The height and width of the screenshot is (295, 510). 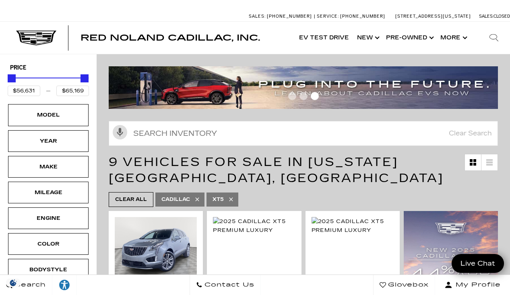 What do you see at coordinates (84, 78) in the screenshot?
I see `div: Maximum Price` at bounding box center [84, 78].